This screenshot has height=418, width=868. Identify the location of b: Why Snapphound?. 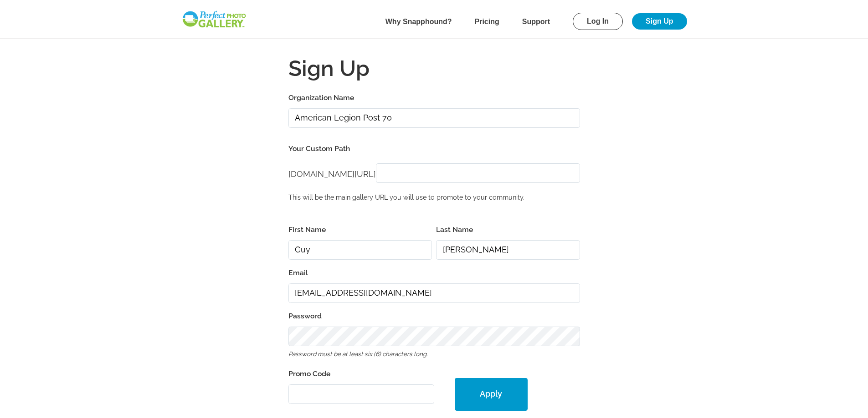
(418, 22).